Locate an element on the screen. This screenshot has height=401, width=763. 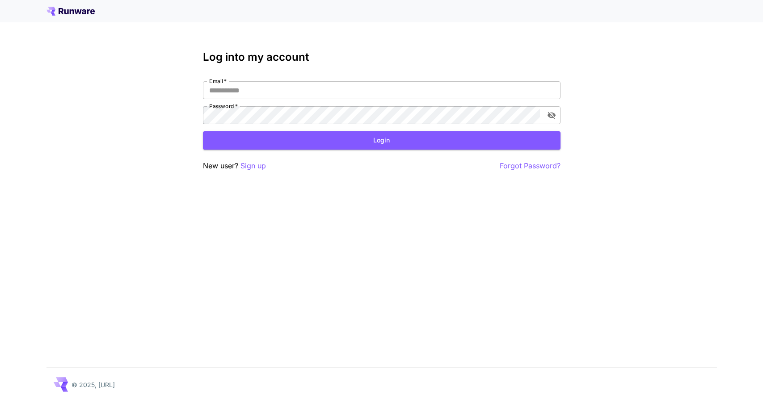
button: Login is located at coordinates (382, 140).